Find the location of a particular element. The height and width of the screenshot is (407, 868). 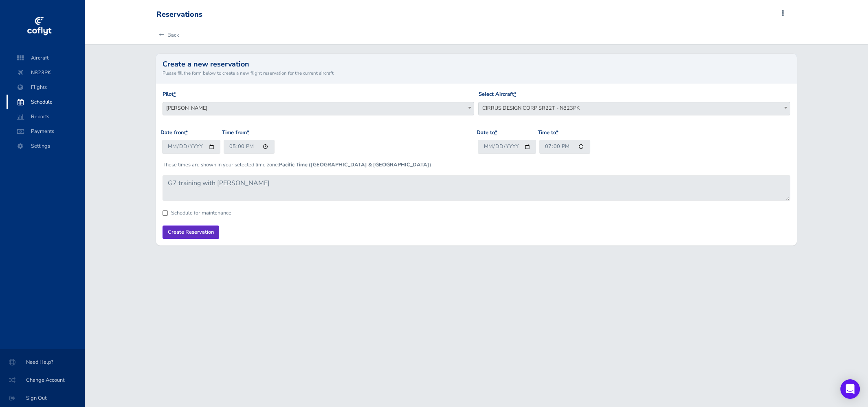

span: Need Help? is located at coordinates (42, 362).